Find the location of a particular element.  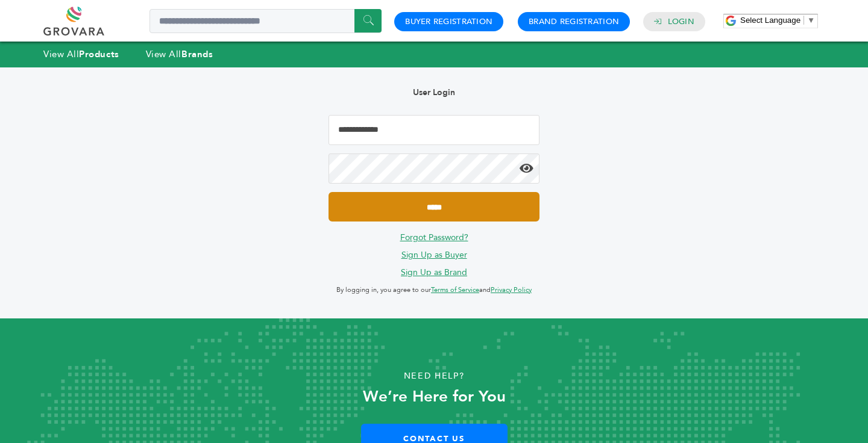

input: Password is located at coordinates (434, 168).